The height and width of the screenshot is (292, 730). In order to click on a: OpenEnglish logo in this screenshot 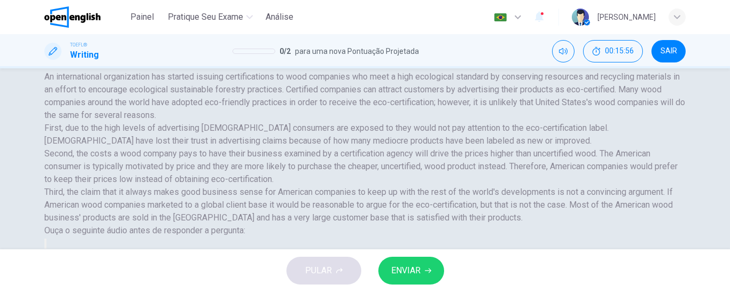, I will do `click(84, 17)`.